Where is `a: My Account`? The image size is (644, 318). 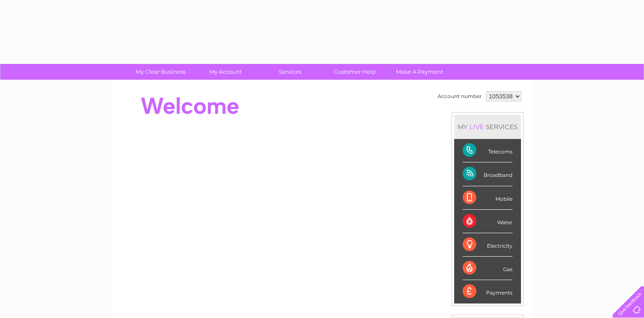 a: My Account is located at coordinates (225, 71).